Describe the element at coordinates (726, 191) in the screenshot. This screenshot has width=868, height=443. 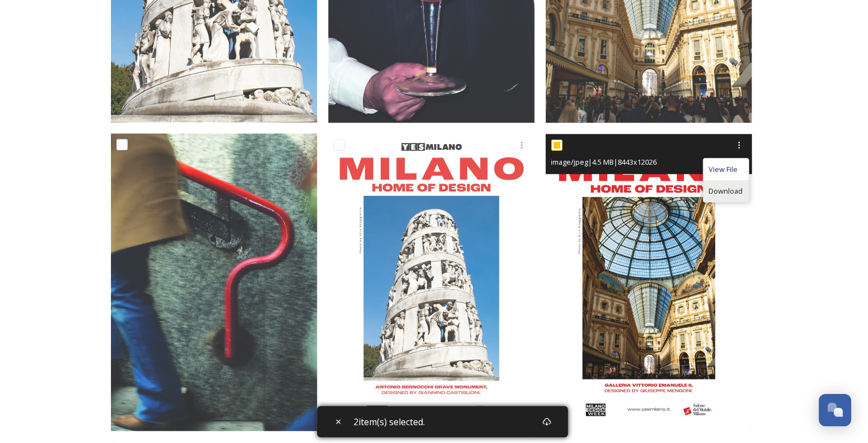
I see `span: Download` at that location.